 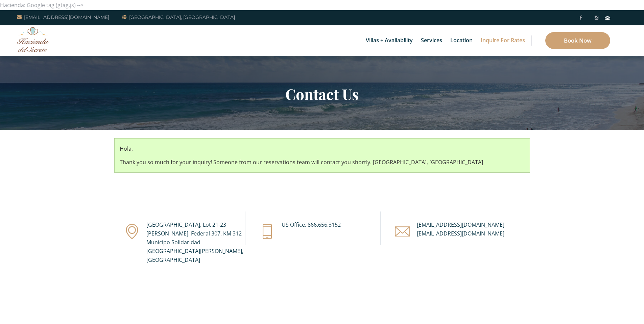 I want to click on a: Services, so click(x=432, y=40).